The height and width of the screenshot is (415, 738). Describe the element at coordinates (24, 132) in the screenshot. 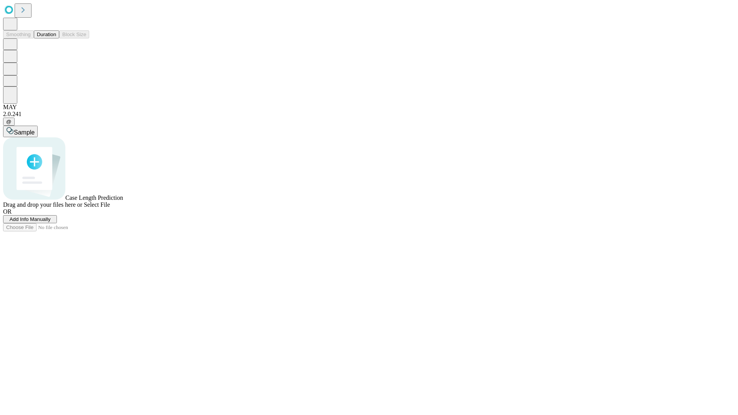

I see `span: Sample` at that location.